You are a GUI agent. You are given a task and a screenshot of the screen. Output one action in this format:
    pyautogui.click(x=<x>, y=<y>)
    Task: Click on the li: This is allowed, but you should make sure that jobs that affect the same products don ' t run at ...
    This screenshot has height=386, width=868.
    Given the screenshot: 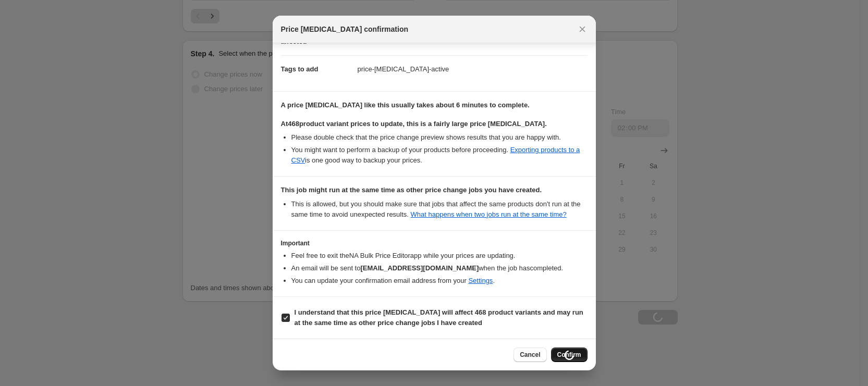 What is the action you would take?
    pyautogui.click(x=440, y=210)
    